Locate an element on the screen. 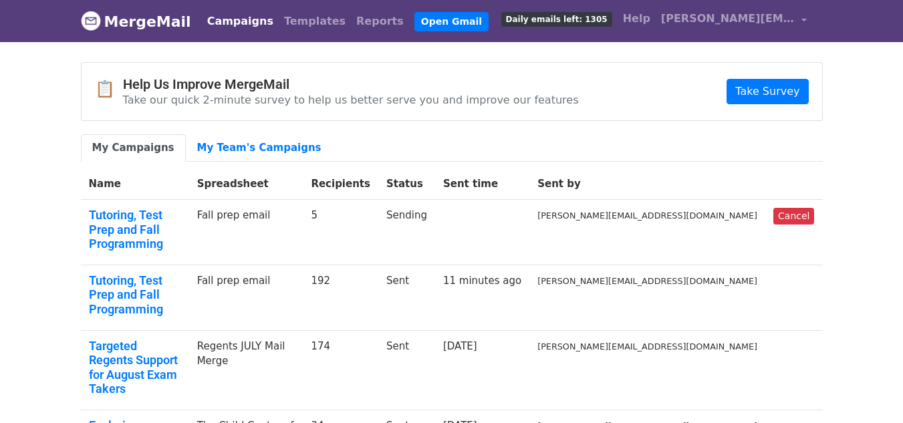  a: Open Gmail is located at coordinates (451, 21).